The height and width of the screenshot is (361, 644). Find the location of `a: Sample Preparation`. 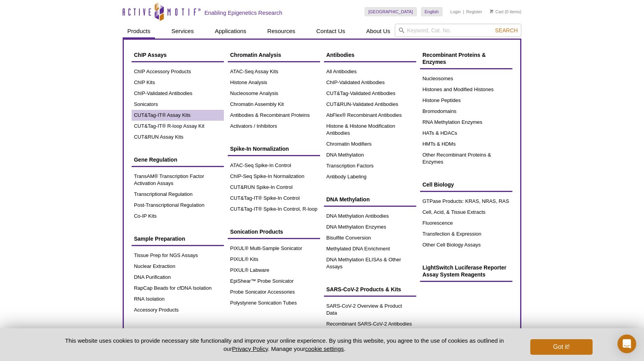

a: Sample Preparation is located at coordinates (178, 239).